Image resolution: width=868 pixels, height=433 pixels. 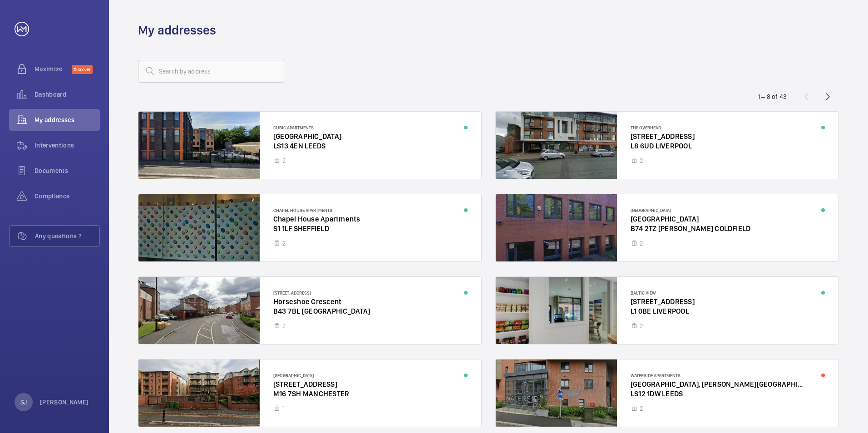 What do you see at coordinates (67, 236) in the screenshot?
I see `span: Any questions ?` at bounding box center [67, 236].